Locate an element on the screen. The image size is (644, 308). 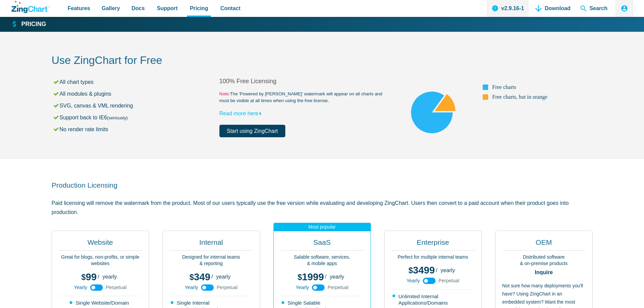
span: 3499 is located at coordinates (422, 270).